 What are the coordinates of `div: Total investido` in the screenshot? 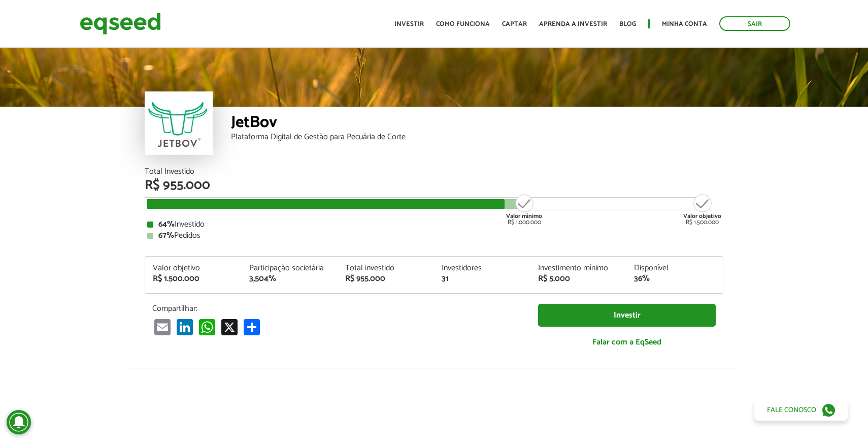 It's located at (386, 268).